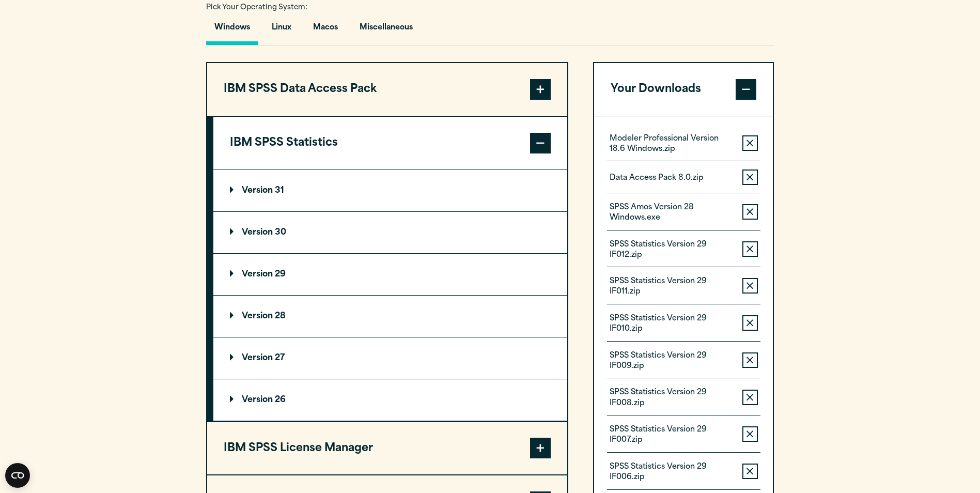 Image resolution: width=980 pixels, height=493 pixels. What do you see at coordinates (390, 358) in the screenshot?
I see `summary: Version 27` at bounding box center [390, 358].